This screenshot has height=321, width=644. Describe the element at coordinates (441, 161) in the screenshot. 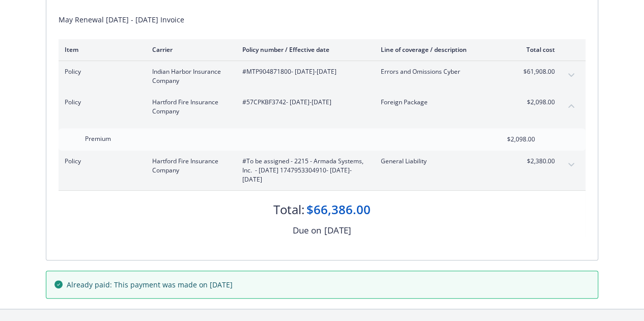

I see `span: General Liability` at that location.